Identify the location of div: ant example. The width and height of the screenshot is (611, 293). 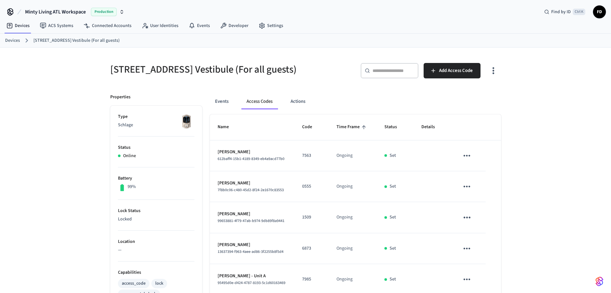
(355, 102).